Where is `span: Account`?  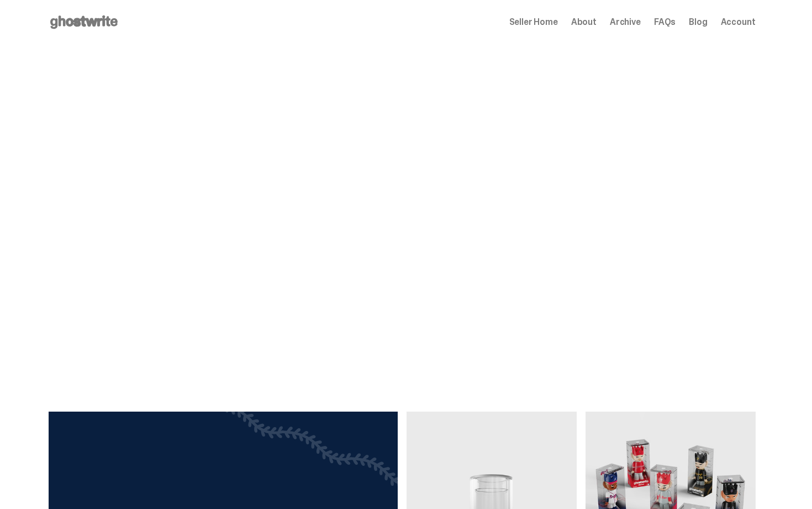
span: Account is located at coordinates (738, 22).